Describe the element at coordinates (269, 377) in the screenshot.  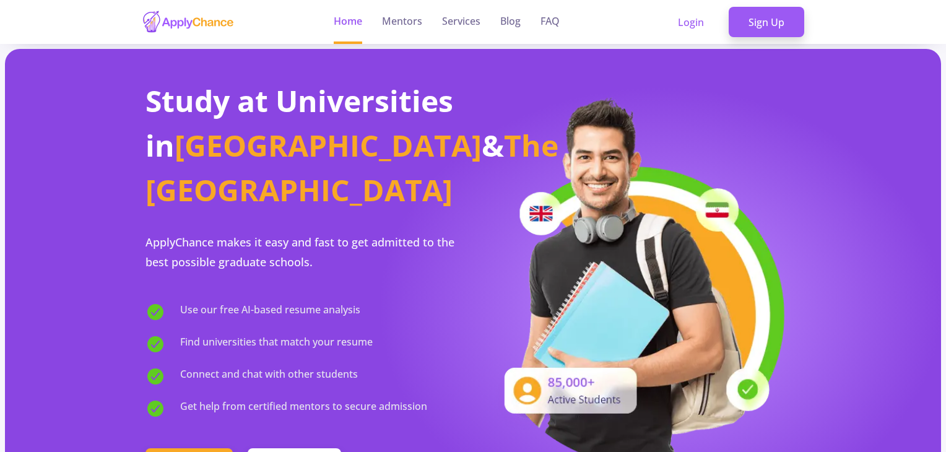
I see `span: Connect and chat with other students` at that location.